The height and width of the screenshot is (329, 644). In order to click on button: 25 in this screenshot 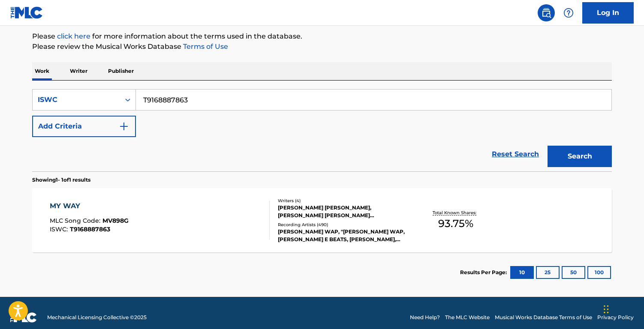, I will do `click(547, 272)`.